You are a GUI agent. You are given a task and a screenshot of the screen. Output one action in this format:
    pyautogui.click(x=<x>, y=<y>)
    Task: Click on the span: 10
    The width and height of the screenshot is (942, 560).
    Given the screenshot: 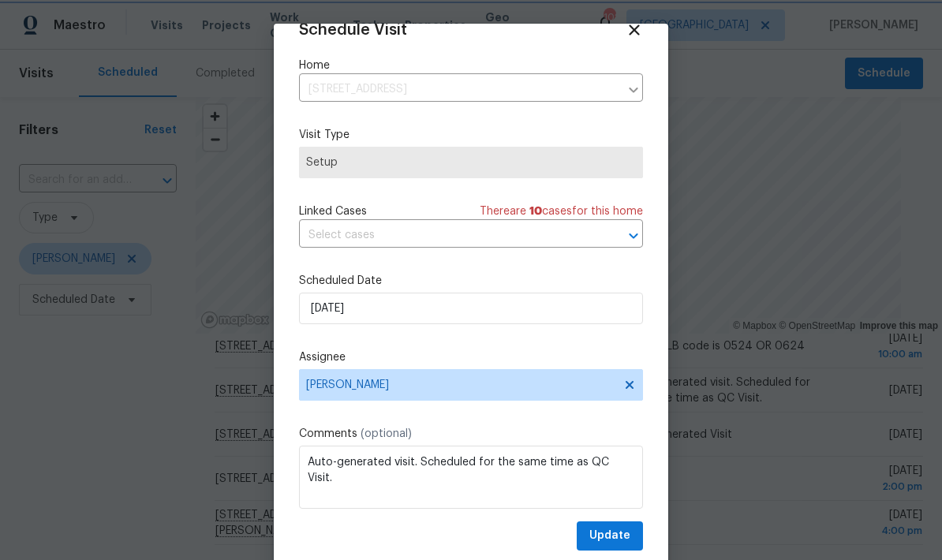 What is the action you would take?
    pyautogui.click(x=536, y=211)
    